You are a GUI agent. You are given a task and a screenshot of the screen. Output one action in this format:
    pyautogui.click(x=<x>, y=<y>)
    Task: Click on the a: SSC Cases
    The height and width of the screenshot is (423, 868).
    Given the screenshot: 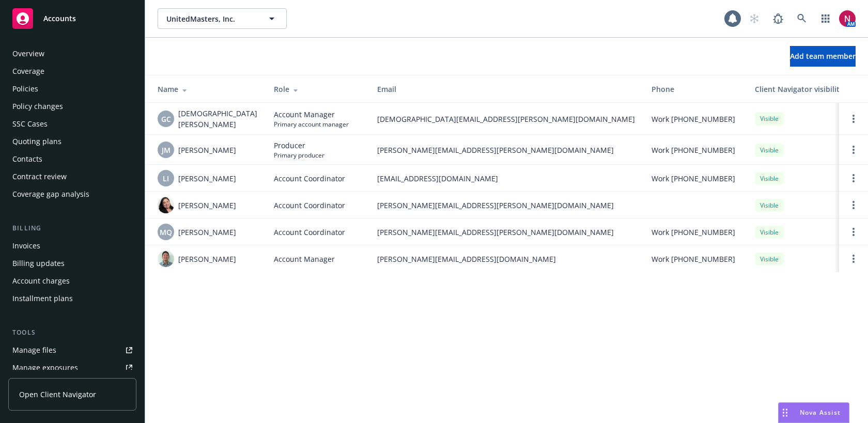 What is the action you would take?
    pyautogui.click(x=72, y=124)
    